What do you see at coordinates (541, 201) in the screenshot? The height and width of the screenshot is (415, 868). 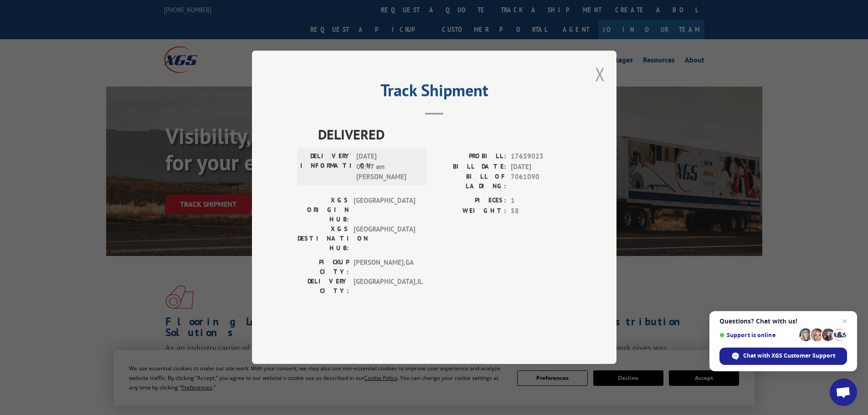 I see `span: 1` at bounding box center [541, 201].